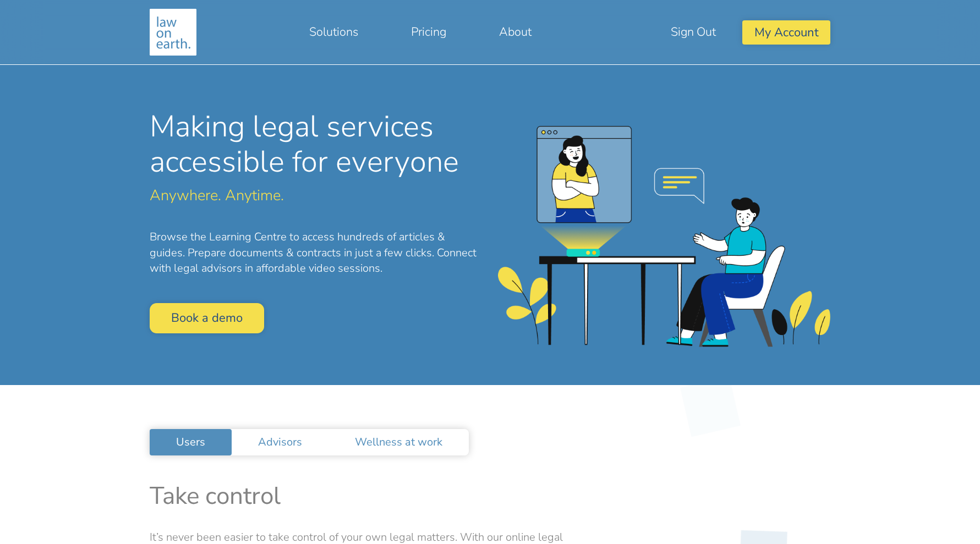 This screenshot has height=544, width=980. I want to click on img: Making legal services accessible to everyone, anywhere, anytime, so click(173, 31).